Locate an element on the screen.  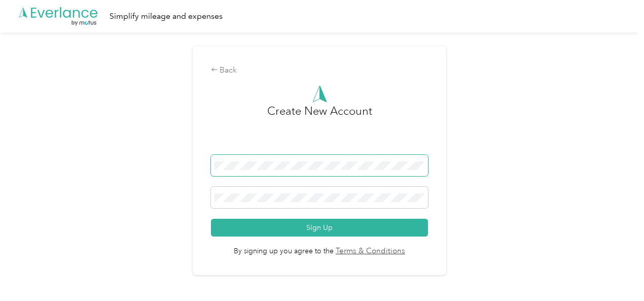
a: Terms & Conditions is located at coordinates (369, 251).